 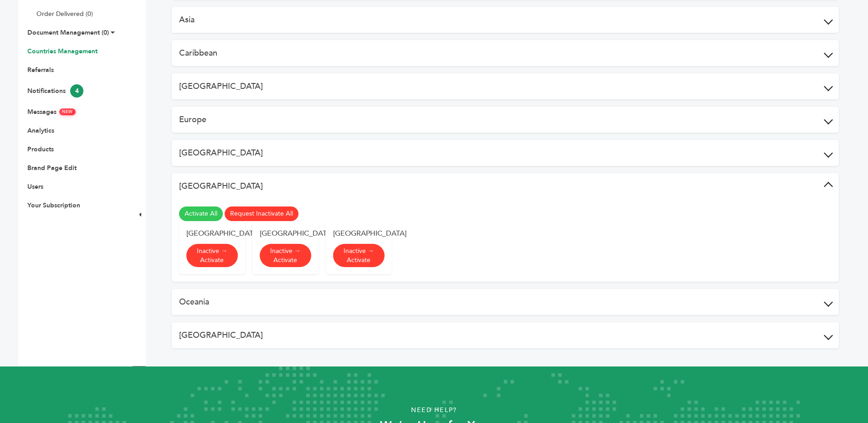 I want to click on a: Analytics, so click(x=41, y=130).